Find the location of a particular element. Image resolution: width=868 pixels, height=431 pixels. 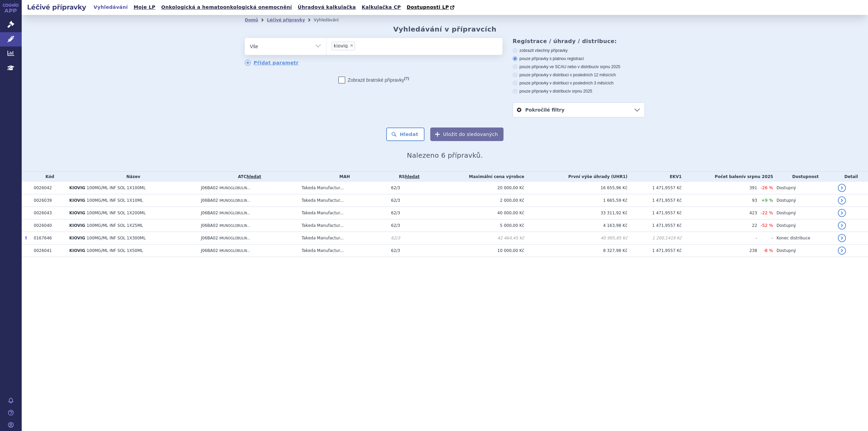

td: 20 000,00 Kč is located at coordinates (476, 188).